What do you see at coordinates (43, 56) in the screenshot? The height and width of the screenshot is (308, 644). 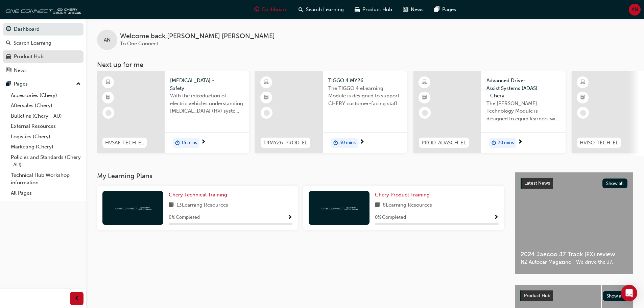 I see `a: Product Hub` at bounding box center [43, 56].